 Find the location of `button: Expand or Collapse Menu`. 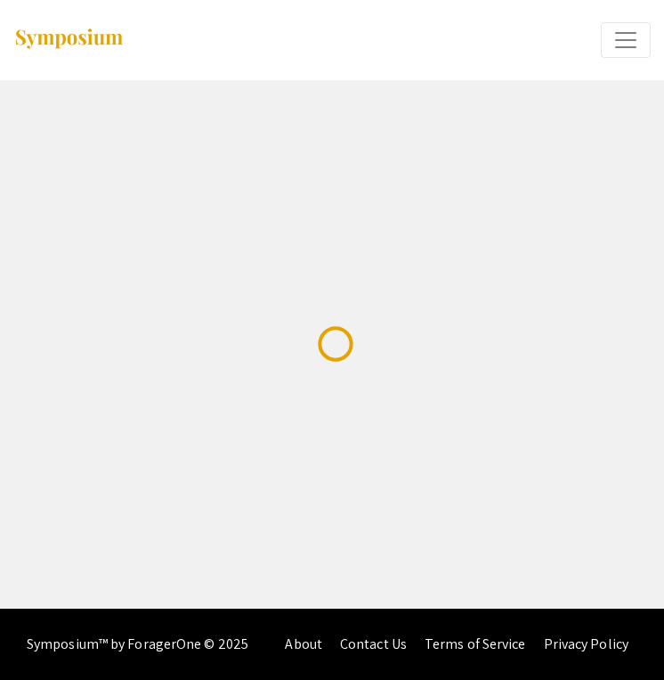

button: Expand or Collapse Menu is located at coordinates (626, 40).